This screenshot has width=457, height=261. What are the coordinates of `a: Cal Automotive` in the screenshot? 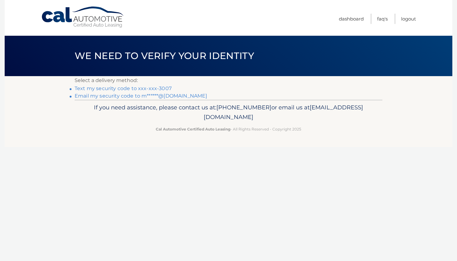 It's located at (83, 17).